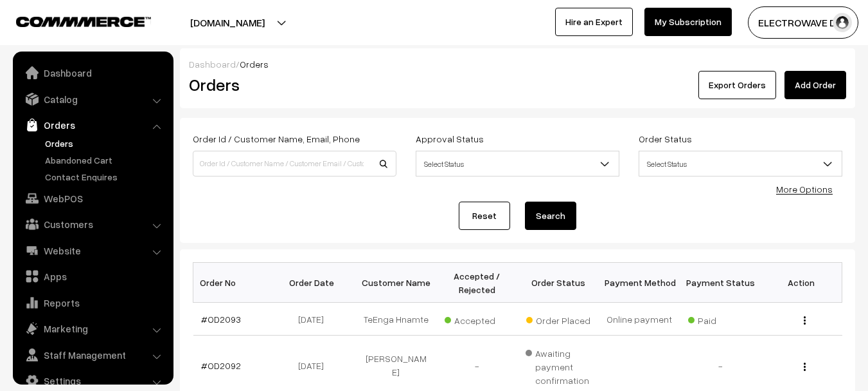 The height and width of the screenshot is (391, 868). What do you see at coordinates (594, 22) in the screenshot?
I see `a: Hire an Expert` at bounding box center [594, 22].